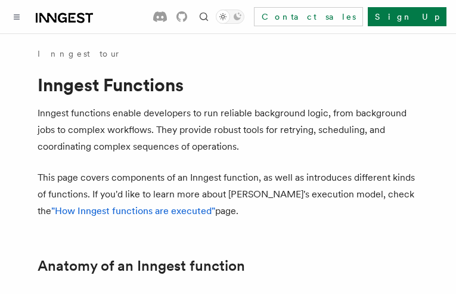 This screenshot has width=456, height=294. Describe the element at coordinates (407, 17) in the screenshot. I see `a: Sign Up` at that location.